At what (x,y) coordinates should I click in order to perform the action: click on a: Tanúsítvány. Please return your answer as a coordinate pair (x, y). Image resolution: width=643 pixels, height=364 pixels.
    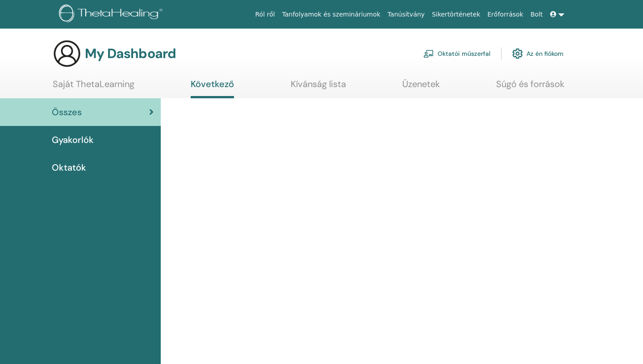
    Looking at the image, I should click on (406, 14).